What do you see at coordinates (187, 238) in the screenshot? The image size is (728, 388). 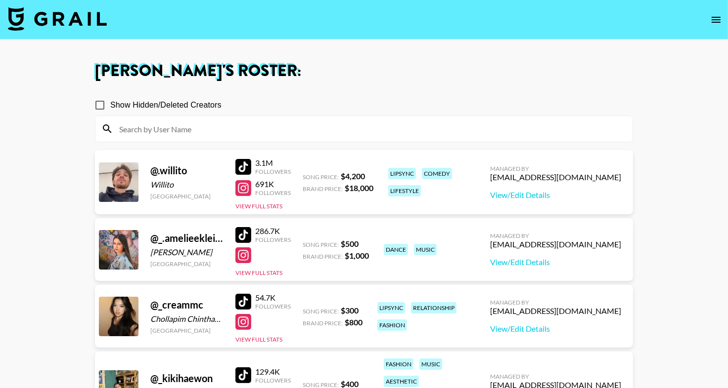 I see `div: @ _.amelieeklein._` at bounding box center [187, 238].